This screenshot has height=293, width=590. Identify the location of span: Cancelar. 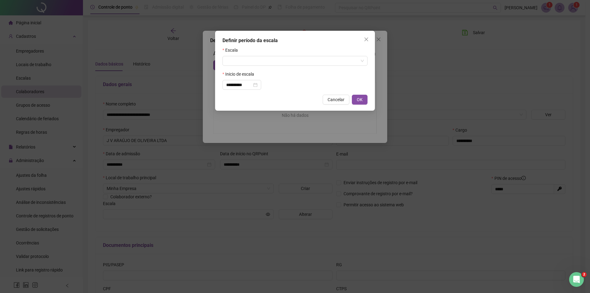
(336, 100).